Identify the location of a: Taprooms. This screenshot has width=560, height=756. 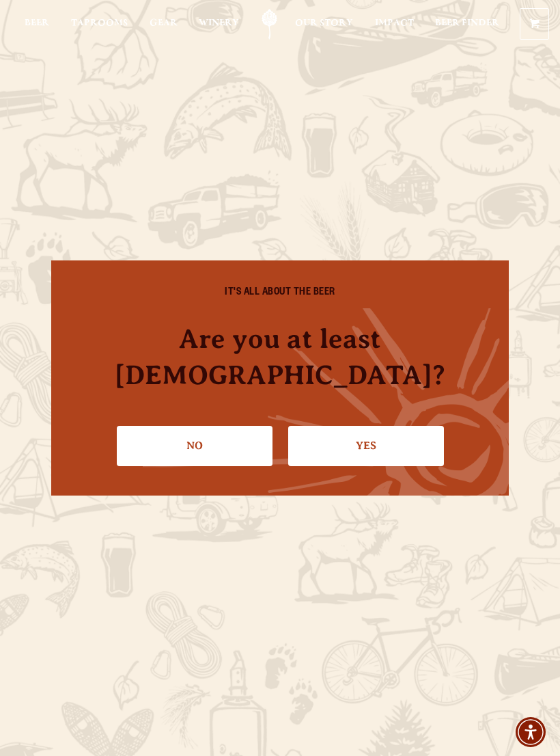
(99, 24).